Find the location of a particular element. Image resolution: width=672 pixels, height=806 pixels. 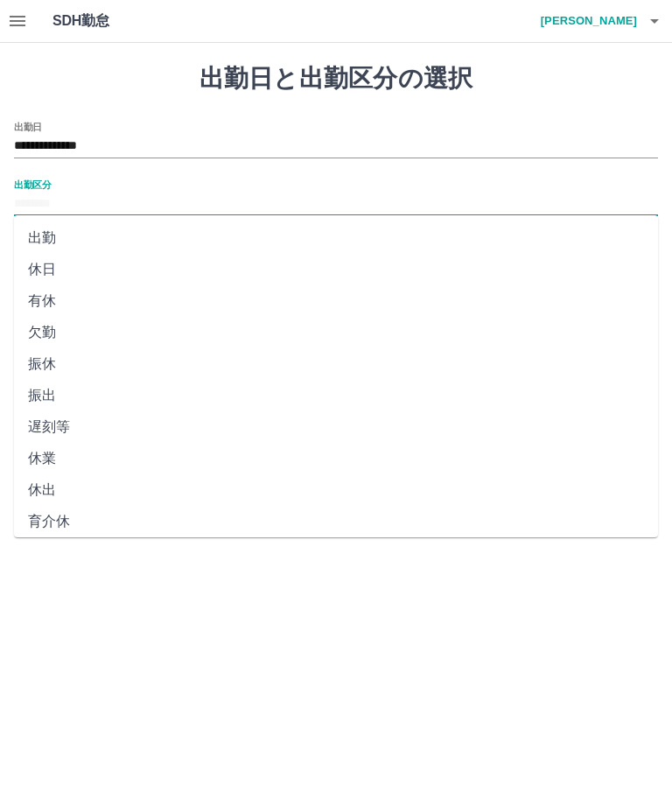

li: 休業 is located at coordinates (336, 459).